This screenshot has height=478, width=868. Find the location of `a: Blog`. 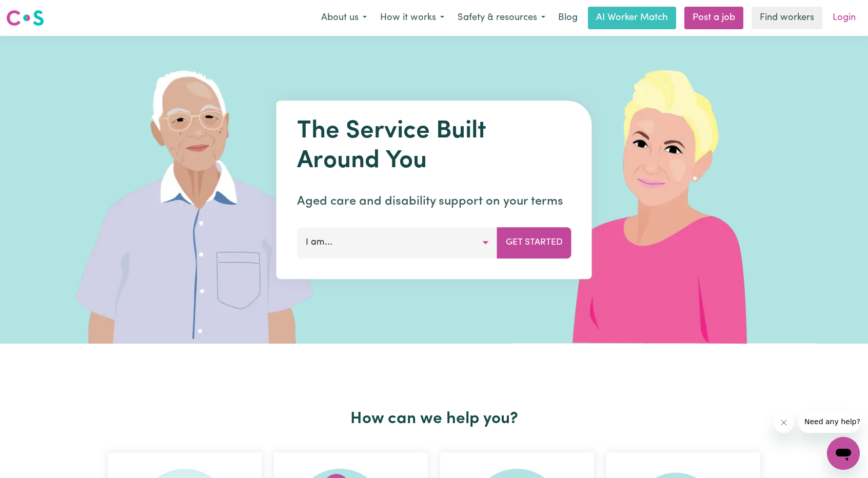

a: Blog is located at coordinates (568, 18).